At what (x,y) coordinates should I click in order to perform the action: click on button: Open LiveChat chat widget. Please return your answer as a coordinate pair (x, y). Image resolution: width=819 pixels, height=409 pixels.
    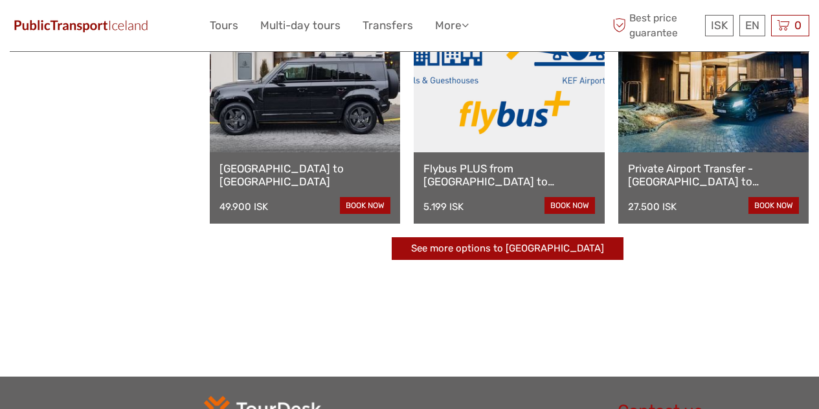
    Looking at the image, I should click on (157, 28).